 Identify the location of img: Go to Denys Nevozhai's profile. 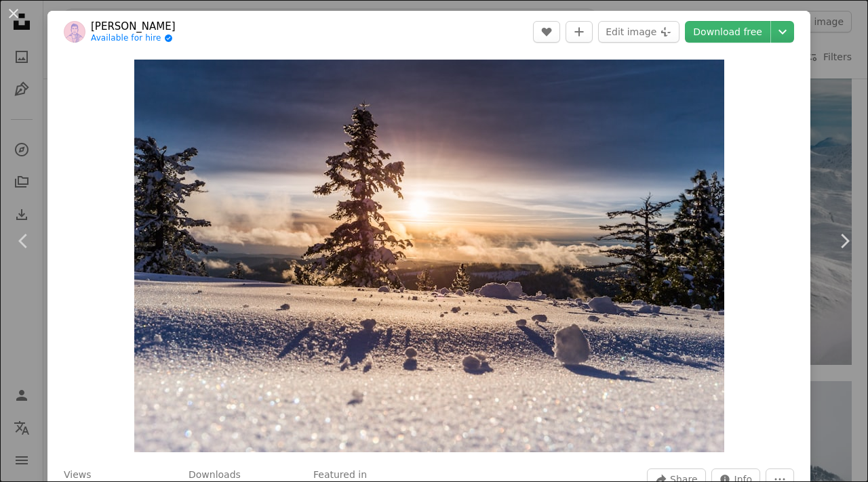
(75, 32).